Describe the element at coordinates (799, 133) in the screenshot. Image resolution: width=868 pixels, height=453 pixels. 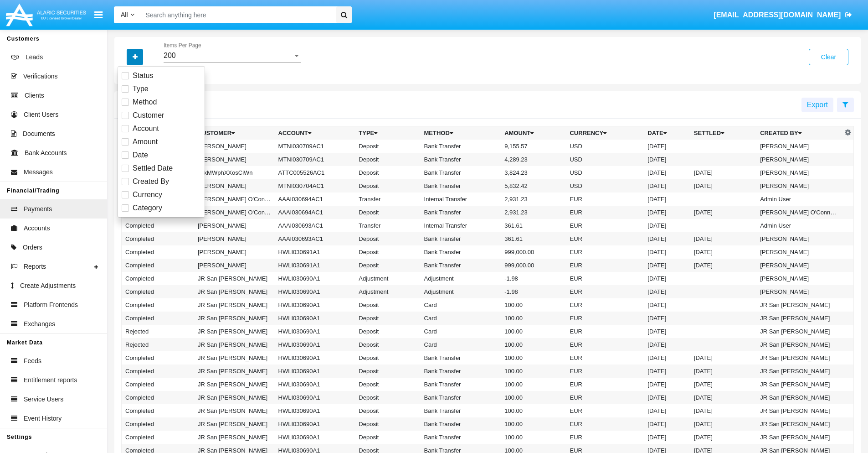
I see `th: Created By` at that location.